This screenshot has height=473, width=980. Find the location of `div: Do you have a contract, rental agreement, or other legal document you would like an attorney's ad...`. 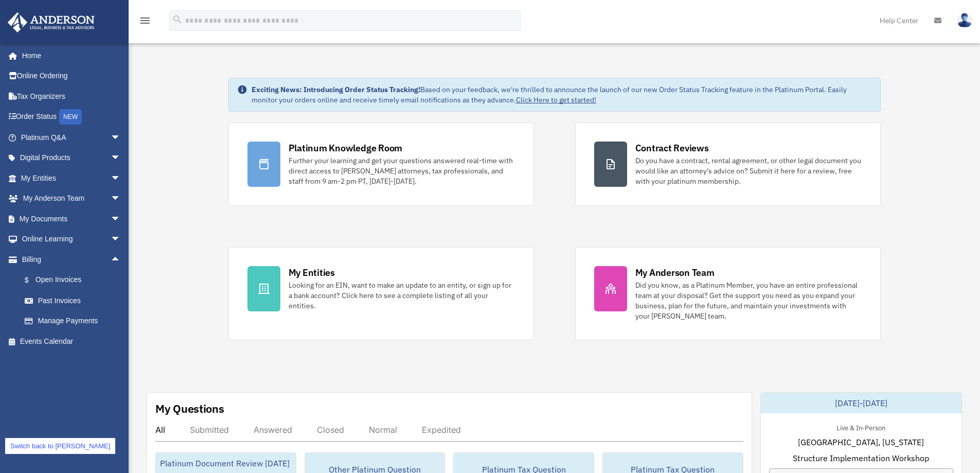

div: Do you have a contract, rental agreement, or other legal document you would like an attorney's ad... is located at coordinates (749, 171).